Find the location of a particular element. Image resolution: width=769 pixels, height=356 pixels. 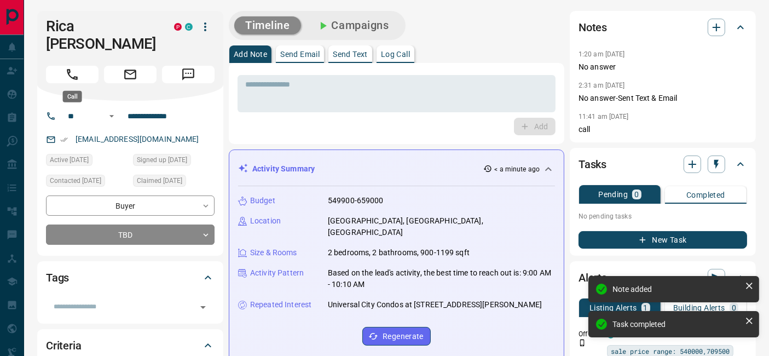

p: No answer is located at coordinates (663, 67).